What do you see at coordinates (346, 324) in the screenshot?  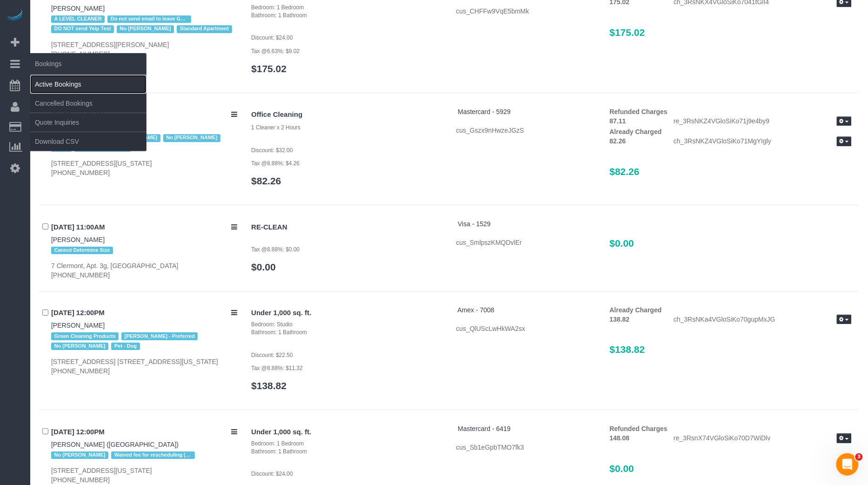 I see `div: Bedroom: Studio` at bounding box center [346, 324].